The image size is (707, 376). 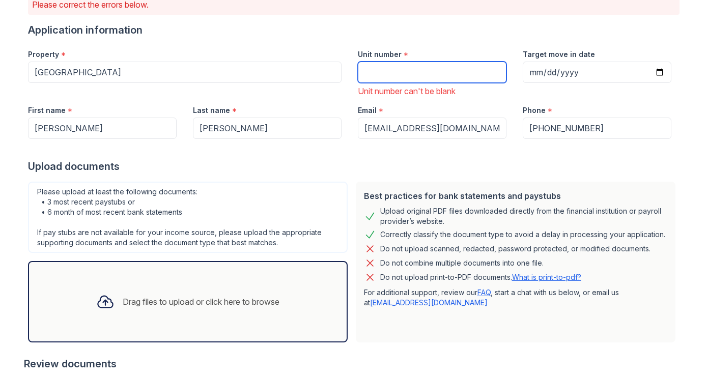 I want to click on div: Please upload at least the following documents: • 3 most recent paystubs or • 6 month of most rec..., so click(x=188, y=217).